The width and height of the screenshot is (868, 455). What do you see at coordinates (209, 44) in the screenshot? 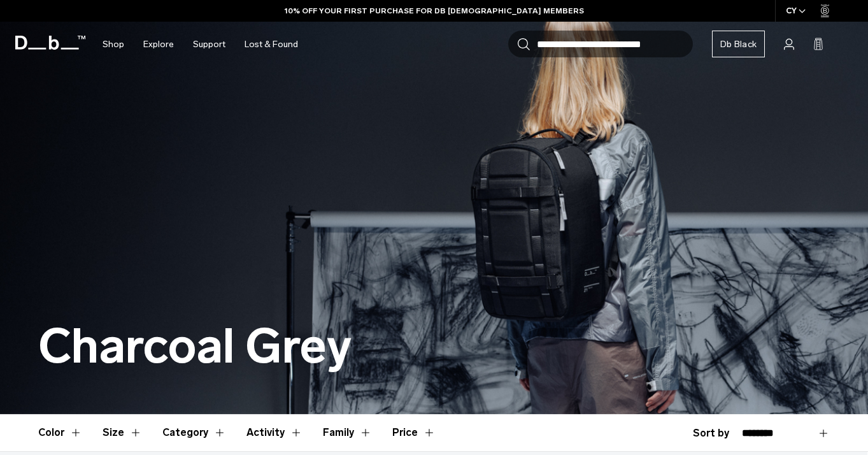
I see `a: Support` at bounding box center [209, 44].